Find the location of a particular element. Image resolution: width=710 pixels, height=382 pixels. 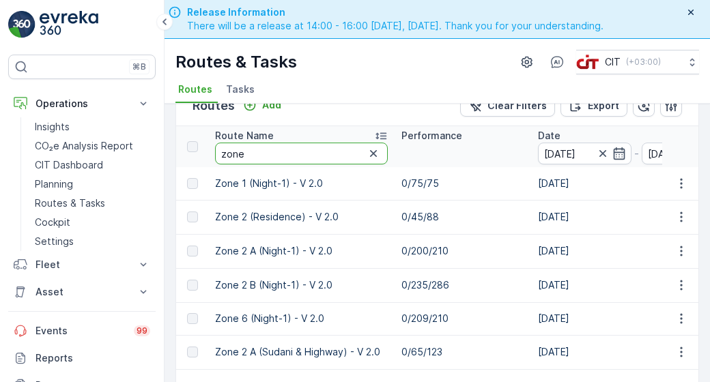

a: Reports is located at coordinates (82, 358).